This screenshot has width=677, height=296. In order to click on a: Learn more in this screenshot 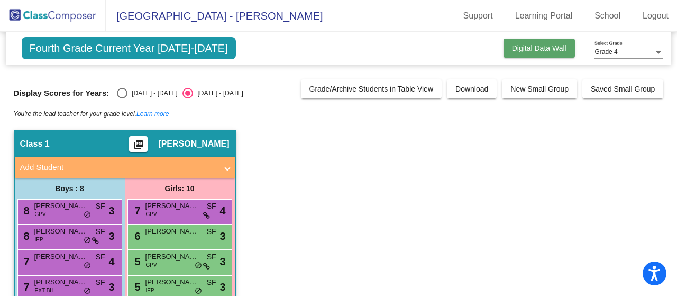, I will do `click(152, 114)`.